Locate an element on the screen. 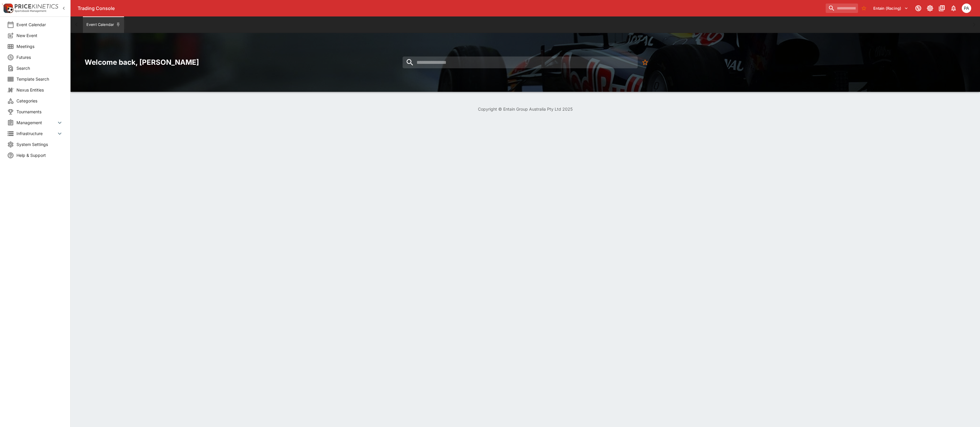 The image size is (980, 427). button: Toggle light/dark mode is located at coordinates (931, 8).